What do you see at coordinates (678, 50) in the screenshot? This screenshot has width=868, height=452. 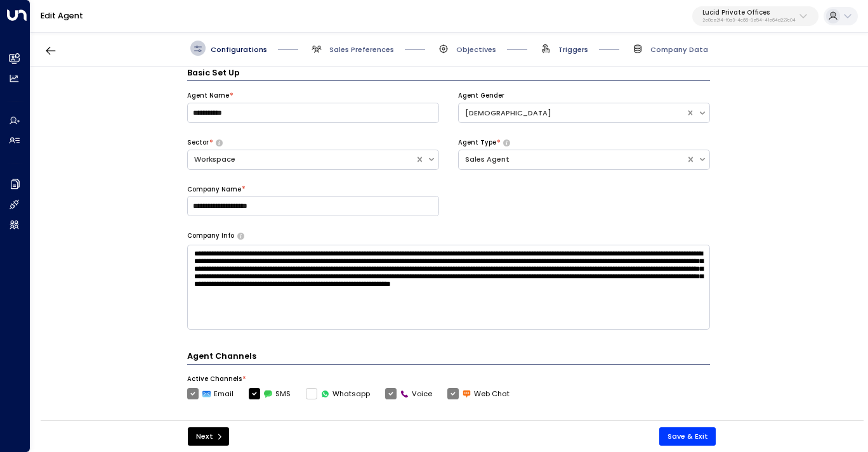 I see `span: Company Data` at bounding box center [678, 50].